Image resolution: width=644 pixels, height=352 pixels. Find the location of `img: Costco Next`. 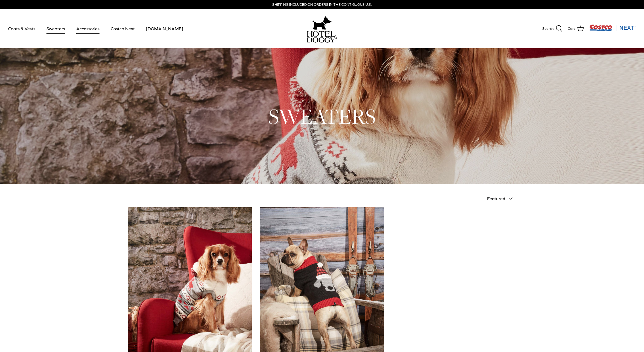

img: Costco Next is located at coordinates (613, 27).